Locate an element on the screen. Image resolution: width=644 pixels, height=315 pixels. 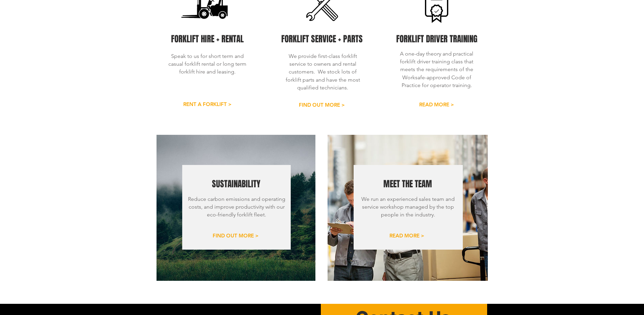
span: FORKLIFT HIRE + RENTAL is located at coordinates (208, 39).